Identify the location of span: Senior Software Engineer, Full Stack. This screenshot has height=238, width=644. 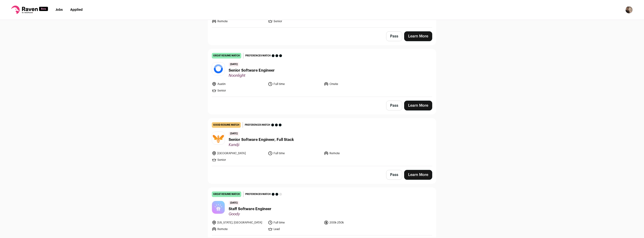
(261, 139).